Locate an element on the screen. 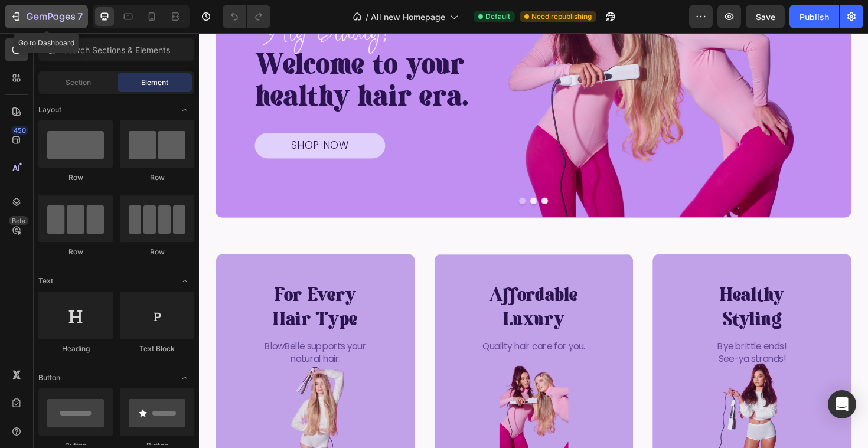 The width and height of the screenshot is (868, 448). div: 450 is located at coordinates (20, 130).